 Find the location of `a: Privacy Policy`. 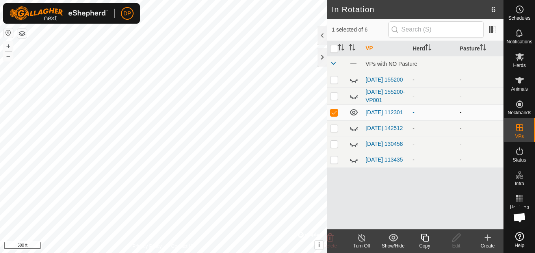

a: Privacy Policy is located at coordinates (147, 246).